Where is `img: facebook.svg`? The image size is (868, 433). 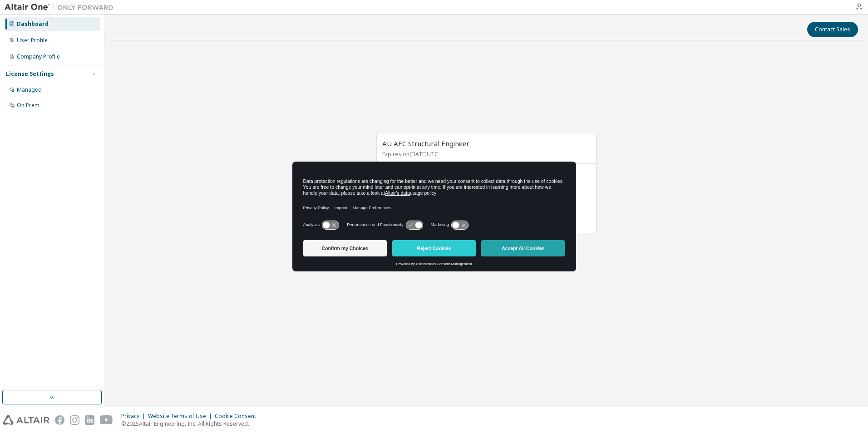 img: facebook.svg is located at coordinates (59, 420).